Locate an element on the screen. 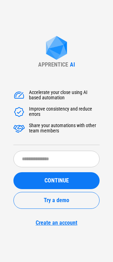  button: Try a demo is located at coordinates (56, 201).